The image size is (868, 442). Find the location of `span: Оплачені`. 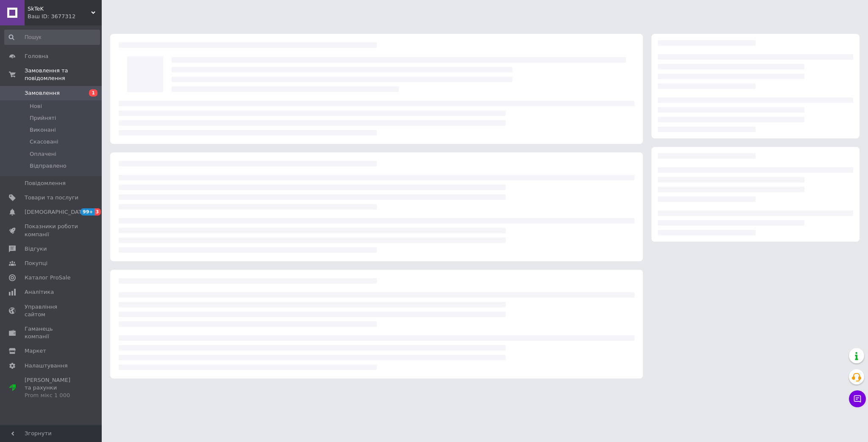

span: Оплачені is located at coordinates (43, 154).